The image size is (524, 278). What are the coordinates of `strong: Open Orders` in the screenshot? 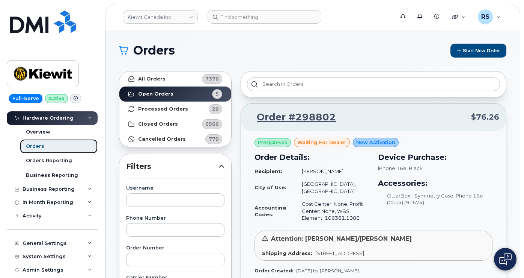 It's located at (156, 94).